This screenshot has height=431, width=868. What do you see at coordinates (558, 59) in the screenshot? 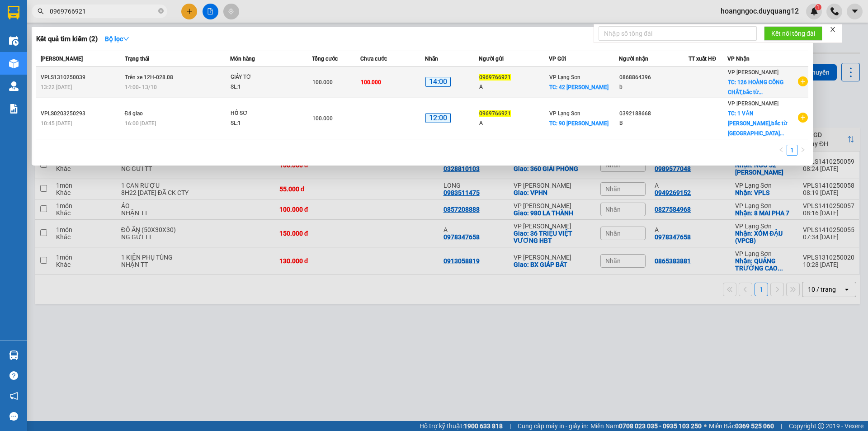
I see `span: VP Gửi` at bounding box center [558, 59].